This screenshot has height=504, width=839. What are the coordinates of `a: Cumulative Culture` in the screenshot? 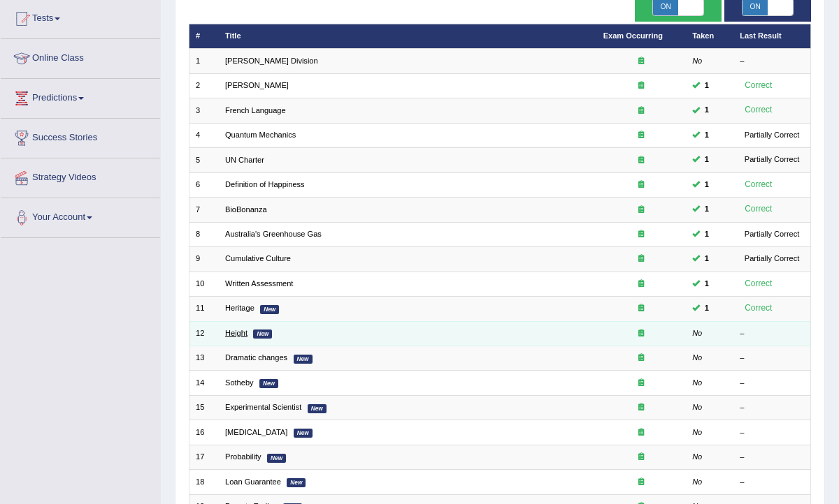 It's located at (258, 259).